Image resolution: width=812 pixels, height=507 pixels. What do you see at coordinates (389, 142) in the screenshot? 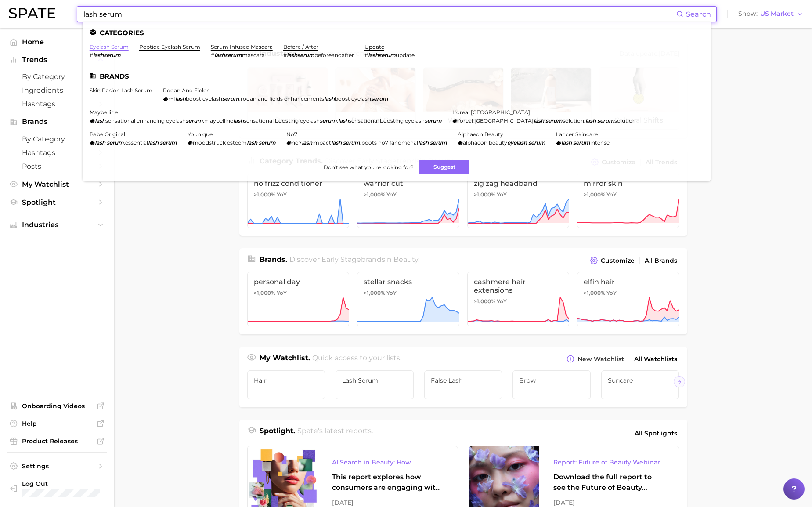
I see `span: boots no7 fanomenal` at bounding box center [389, 142].